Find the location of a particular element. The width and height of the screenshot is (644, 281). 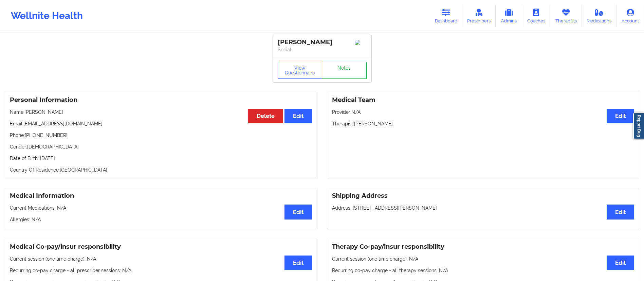

a: Dashboard is located at coordinates (446, 16).